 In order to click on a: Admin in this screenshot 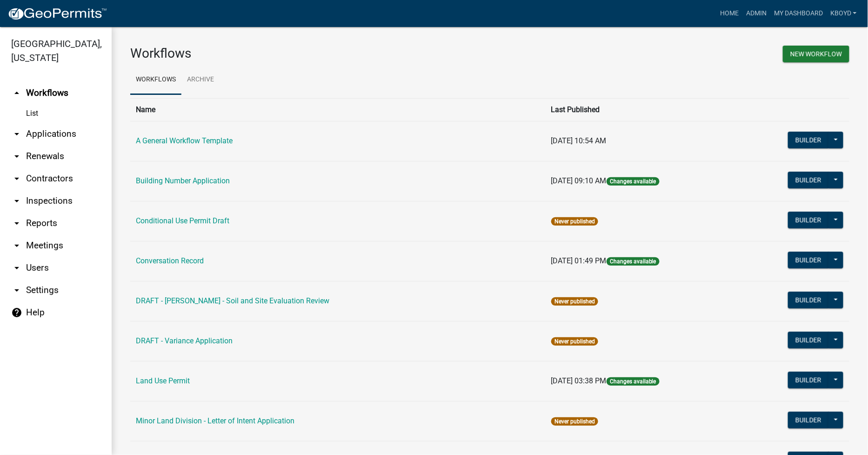, I will do `click(756, 14)`.